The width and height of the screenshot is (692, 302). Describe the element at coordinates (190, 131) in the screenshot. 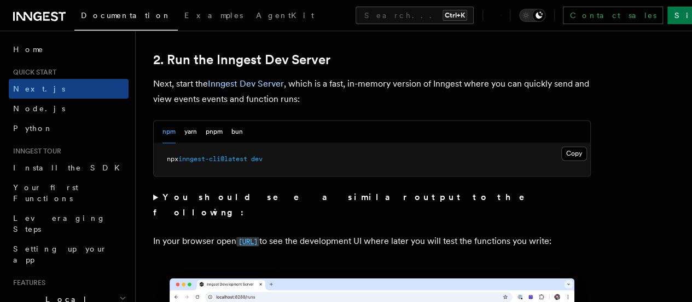

I see `button: yarn` at that location.